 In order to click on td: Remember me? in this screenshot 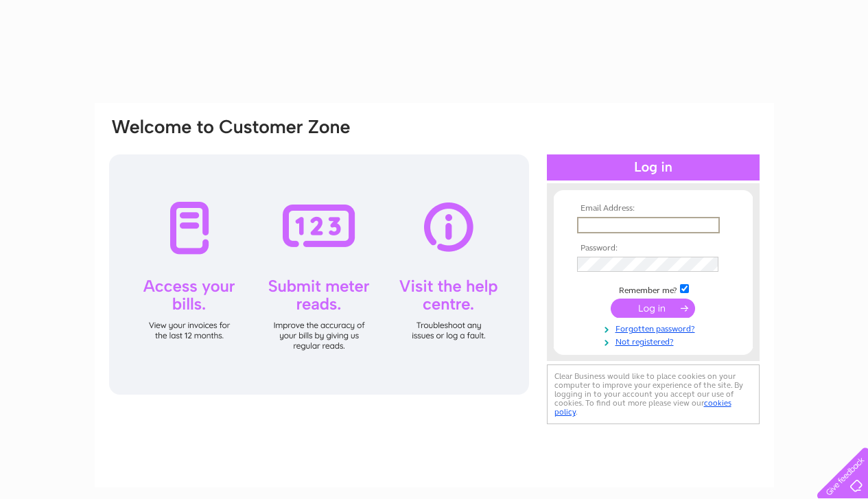, I will do `click(654, 289)`.